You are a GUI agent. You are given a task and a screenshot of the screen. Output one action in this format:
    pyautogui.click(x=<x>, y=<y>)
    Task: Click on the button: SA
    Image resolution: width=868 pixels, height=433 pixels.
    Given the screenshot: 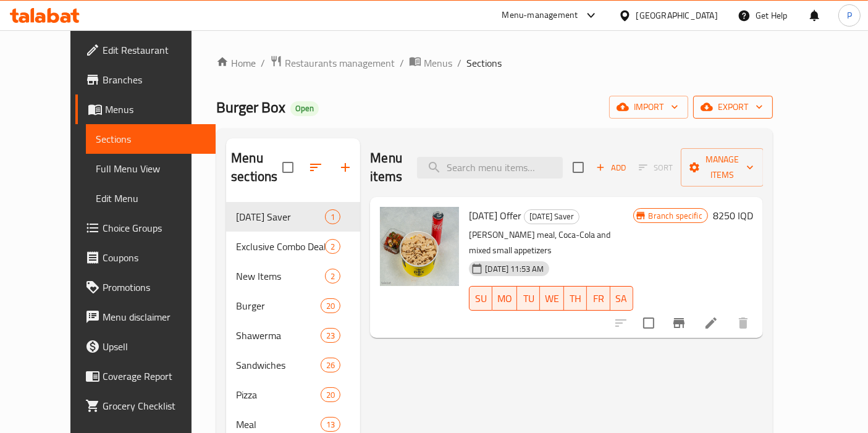 What is the action you would take?
    pyautogui.click(x=622, y=299)
    